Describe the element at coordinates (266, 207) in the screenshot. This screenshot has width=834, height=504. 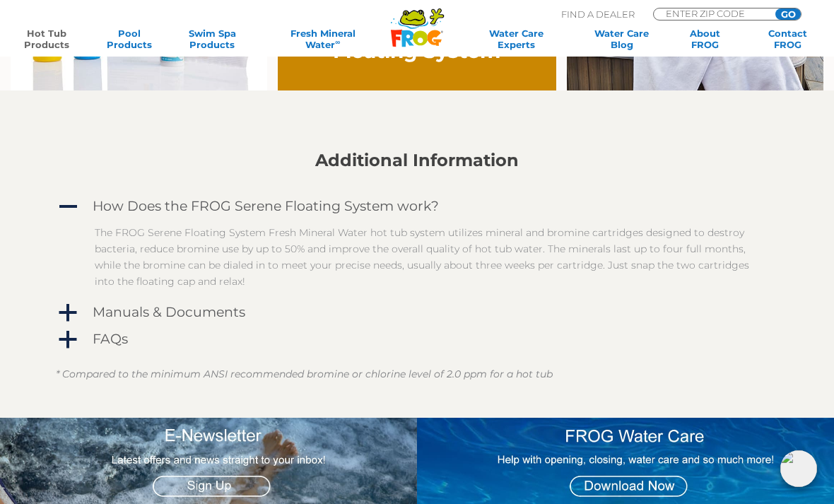
I see `h4: How Does the FROG Serene Floating System work?` at that location.